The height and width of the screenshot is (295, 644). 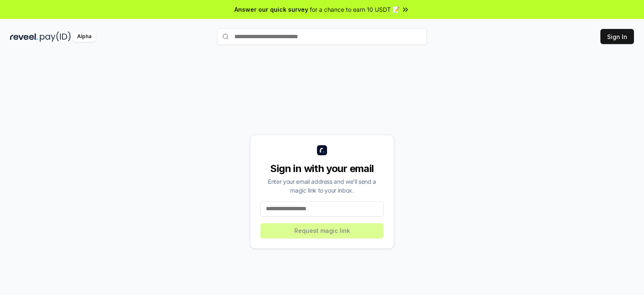 What do you see at coordinates (355, 10) in the screenshot?
I see `span: for a chance to earn 10 USDT 📝` at bounding box center [355, 10].